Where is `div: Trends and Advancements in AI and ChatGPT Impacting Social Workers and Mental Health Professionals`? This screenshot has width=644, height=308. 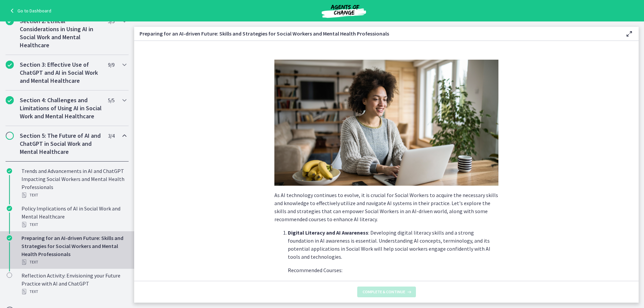 div: Trends and Advancements in AI and ChatGPT Impacting Social Workers and Mental Health Professionals is located at coordinates (74, 183).